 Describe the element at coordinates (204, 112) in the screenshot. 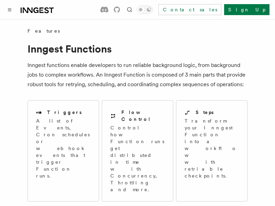

I see `h2: Steps` at that location.